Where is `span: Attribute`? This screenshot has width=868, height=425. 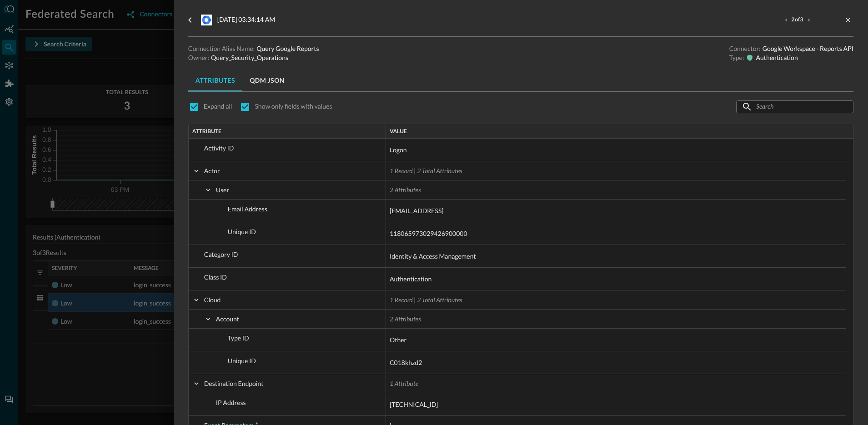
span: Attribute is located at coordinates (207, 131).